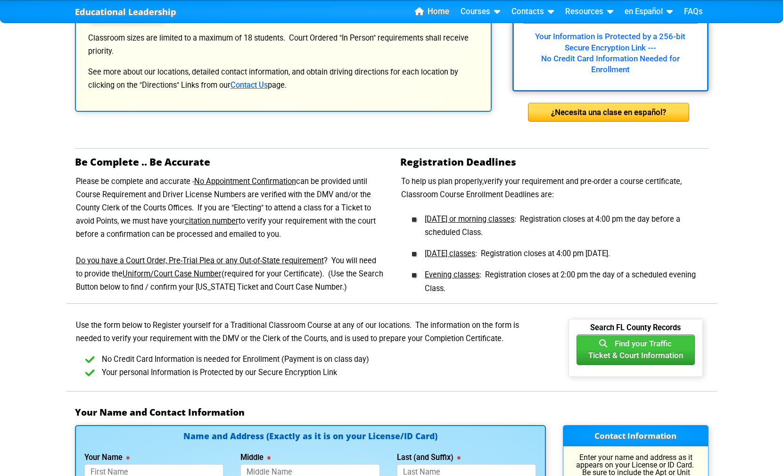 The image size is (783, 476). What do you see at coordinates (245, 181) in the screenshot?
I see `u: No Appointment Confirmation` at bounding box center [245, 181].